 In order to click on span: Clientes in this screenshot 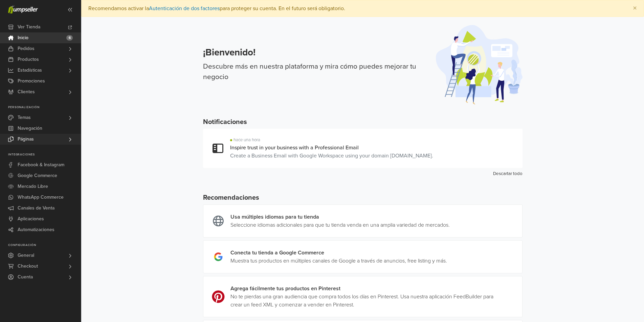, I will do `click(26, 92)`.